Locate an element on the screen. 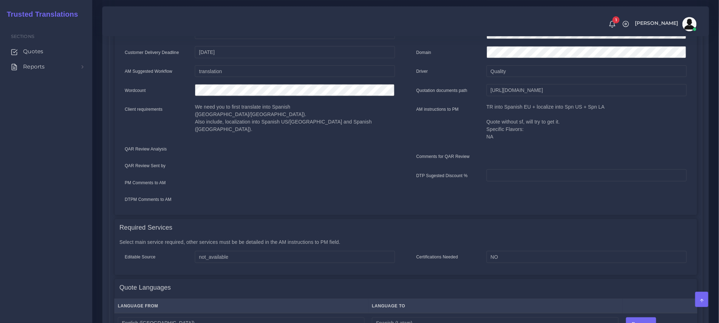  label: Editable Source is located at coordinates (140, 257).